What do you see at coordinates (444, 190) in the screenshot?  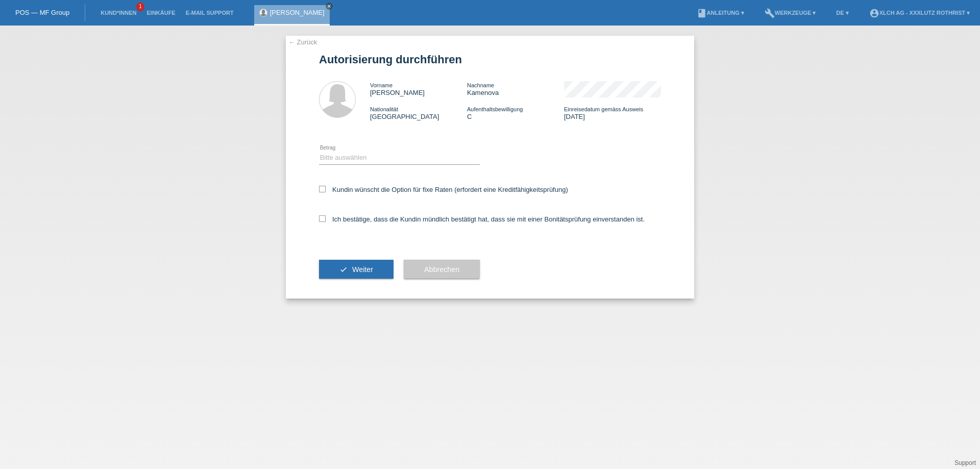 I see `label: Kundin wünscht die Option für fixe Raten (erfordert eine Kreditfähigkeitsprüfung)` at bounding box center [444, 190].